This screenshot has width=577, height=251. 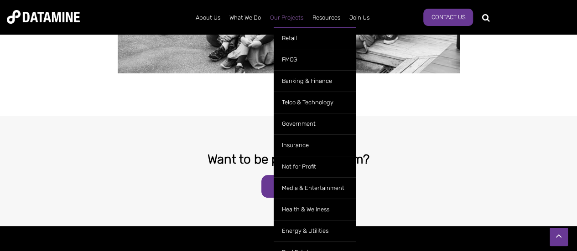 I want to click on a: Insurance, so click(x=315, y=145).